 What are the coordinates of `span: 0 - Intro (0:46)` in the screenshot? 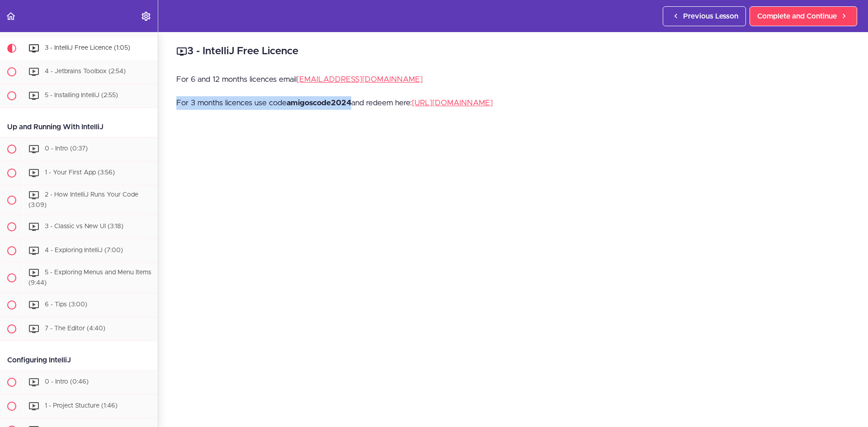 It's located at (66, 382).